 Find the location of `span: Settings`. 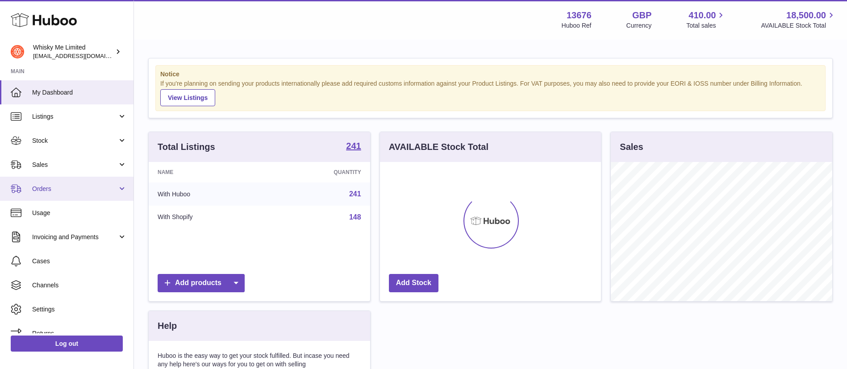

span: Settings is located at coordinates (80, 310).